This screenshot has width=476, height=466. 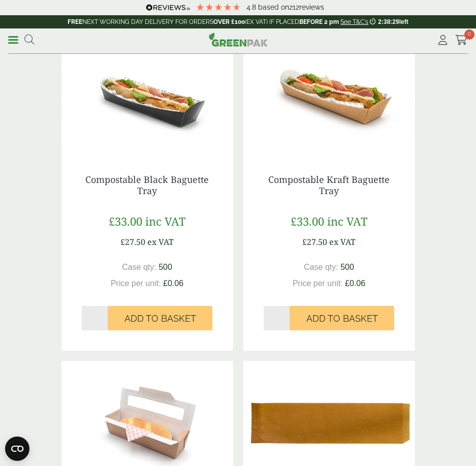 I want to click on a: Compostable Black Baguette Tray, so click(x=147, y=185).